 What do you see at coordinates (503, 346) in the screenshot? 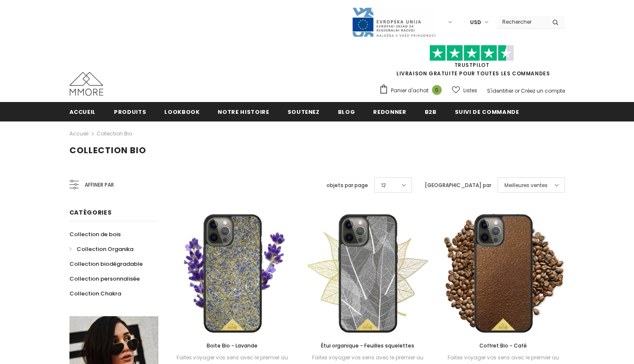
I see `a: Coffret Bio - Café` at bounding box center [503, 346].